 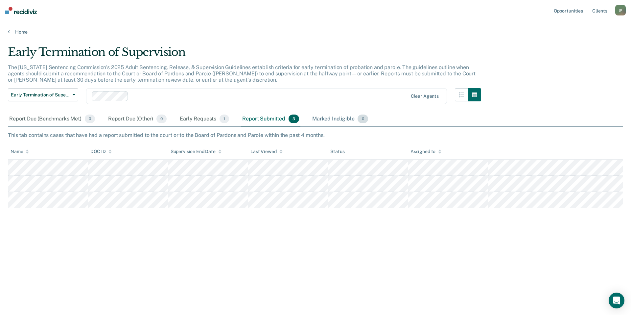 What do you see at coordinates (43, 95) in the screenshot?
I see `button: Early Termination of Supervision` at bounding box center [43, 95].